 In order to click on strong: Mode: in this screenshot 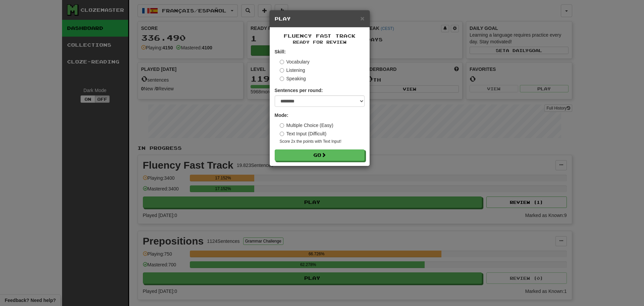, I will do `click(281, 115)`.